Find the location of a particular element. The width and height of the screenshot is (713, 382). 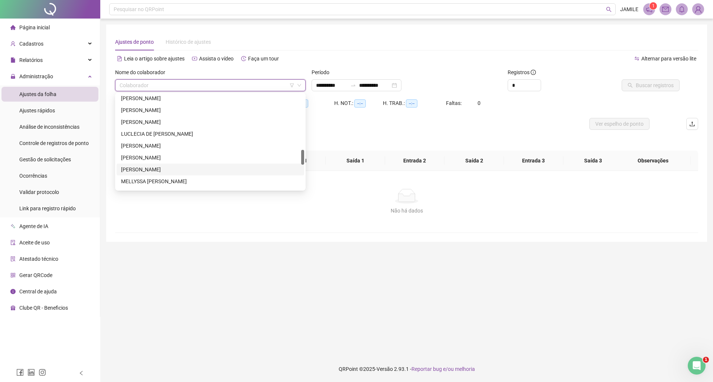

span: Leia o artigo sobre ajustes is located at coordinates (154, 59).